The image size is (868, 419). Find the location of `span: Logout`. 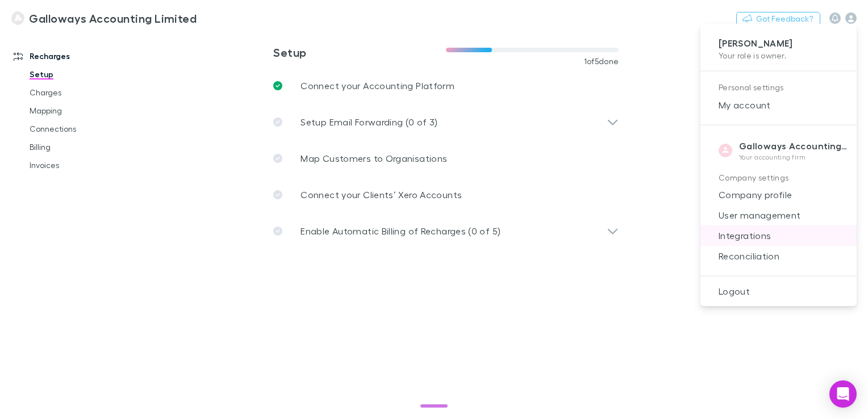

span: Logout is located at coordinates (778, 291).